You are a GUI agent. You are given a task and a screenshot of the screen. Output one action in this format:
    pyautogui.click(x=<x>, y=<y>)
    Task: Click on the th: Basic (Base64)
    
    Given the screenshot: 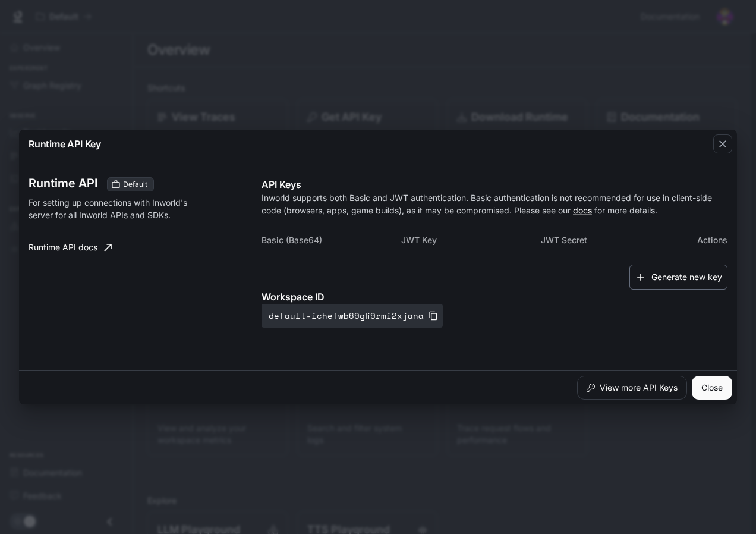 What is the action you would take?
    pyautogui.click(x=331, y=240)
    